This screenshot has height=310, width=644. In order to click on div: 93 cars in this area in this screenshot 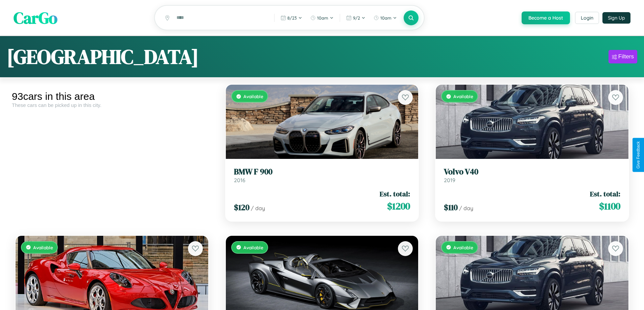, I will do `click(112, 96)`.